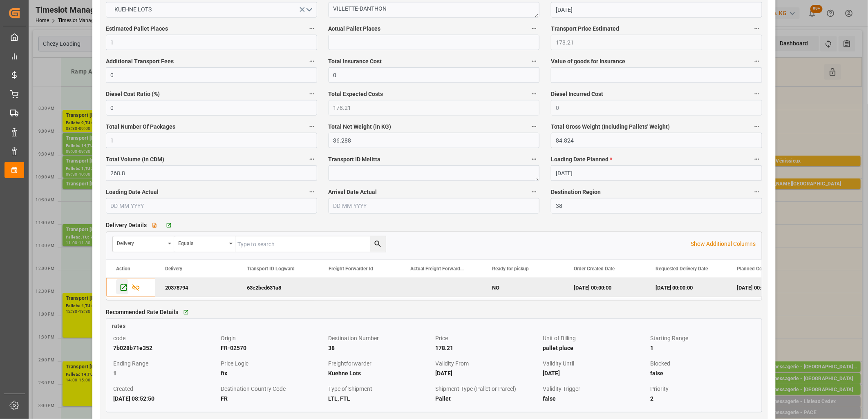  What do you see at coordinates (312, 192) in the screenshot?
I see `button: Loading Date Actual` at bounding box center [312, 192].